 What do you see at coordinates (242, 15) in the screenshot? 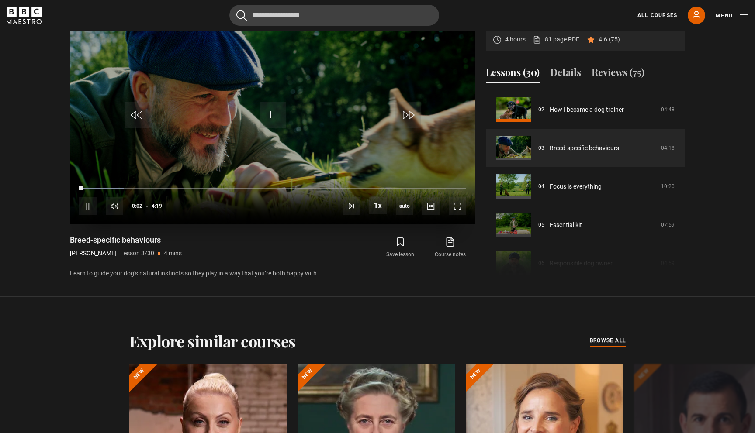
I see `button: Submit the search query` at bounding box center [242, 15].